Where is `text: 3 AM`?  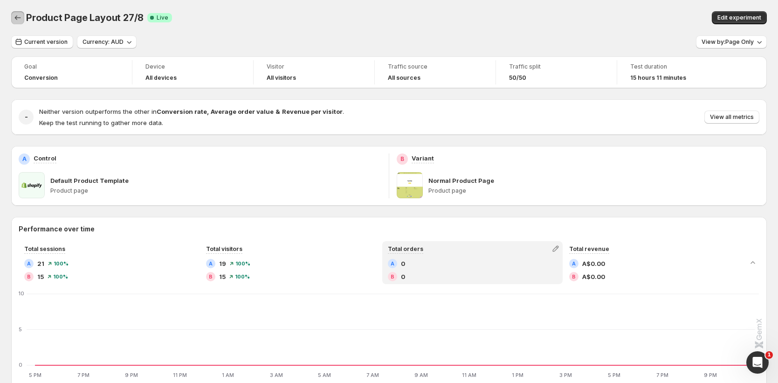 text: 3 AM is located at coordinates (276, 375).